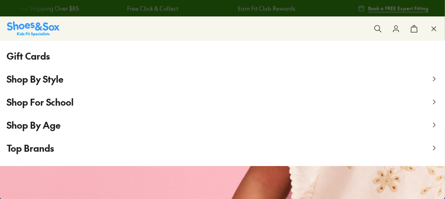 The image size is (445, 199). Describe the element at coordinates (33, 125) in the screenshot. I see `span: Shop By Age` at that location.